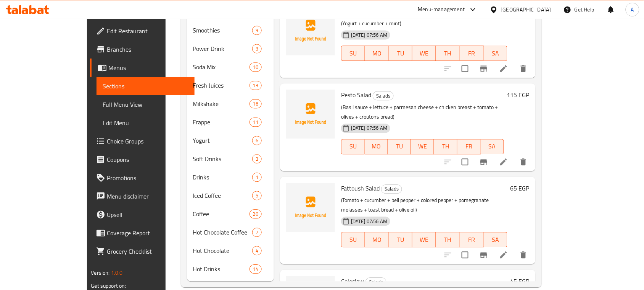 The image size is (644, 290). What do you see at coordinates (148, 159) in the screenshot?
I see `span: Coupons` at bounding box center [148, 159].